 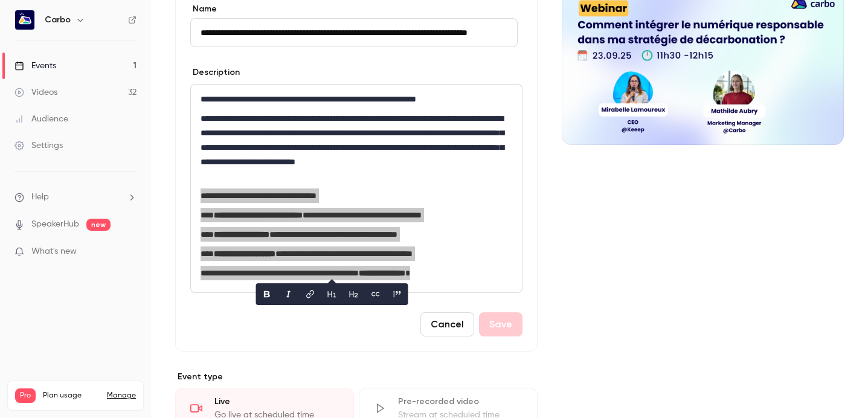 What do you see at coordinates (267, 294) in the screenshot?
I see `button: bold` at bounding box center [267, 294].